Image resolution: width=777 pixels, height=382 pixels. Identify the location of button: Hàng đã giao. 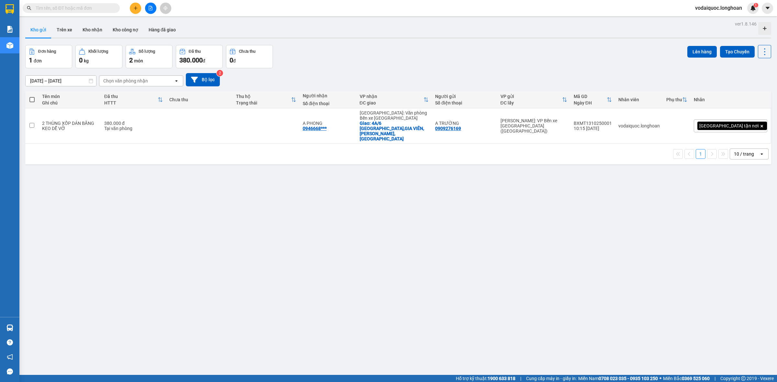
(162, 30).